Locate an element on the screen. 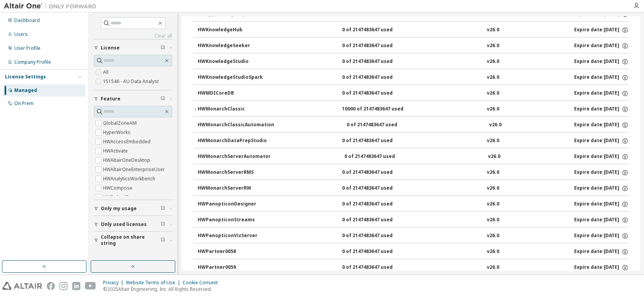  label: HWActivate is located at coordinates (116, 151).